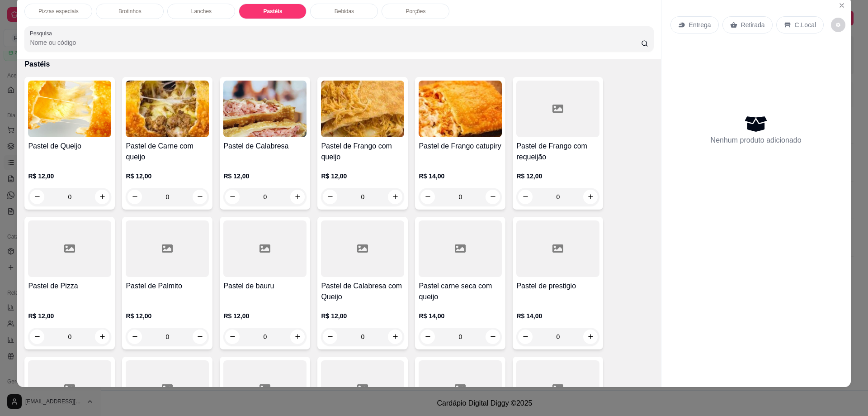  I want to click on p: Pizzas especiais, so click(59, 11).